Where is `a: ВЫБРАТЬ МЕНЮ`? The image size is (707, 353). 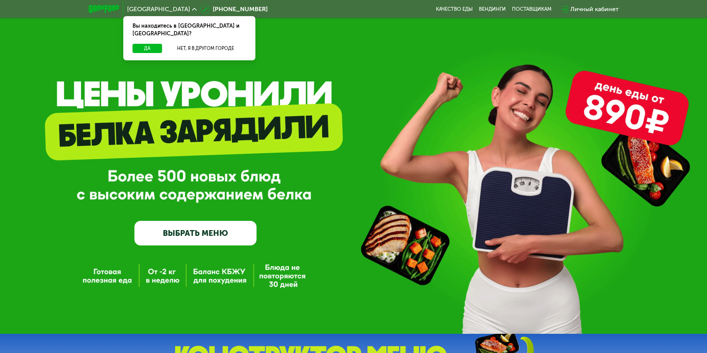
a: ВЫБРАТЬ МЕНЮ is located at coordinates (195, 233).